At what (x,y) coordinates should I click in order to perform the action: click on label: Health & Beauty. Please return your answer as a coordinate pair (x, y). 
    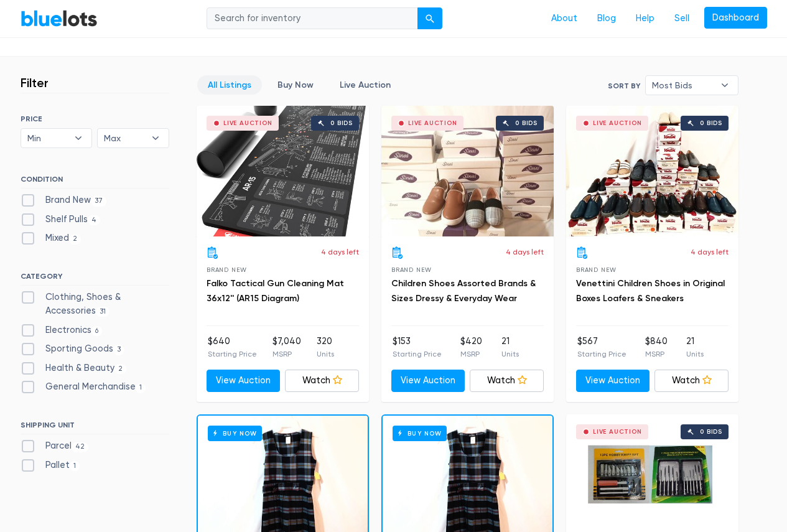
    Looking at the image, I should click on (73, 368).